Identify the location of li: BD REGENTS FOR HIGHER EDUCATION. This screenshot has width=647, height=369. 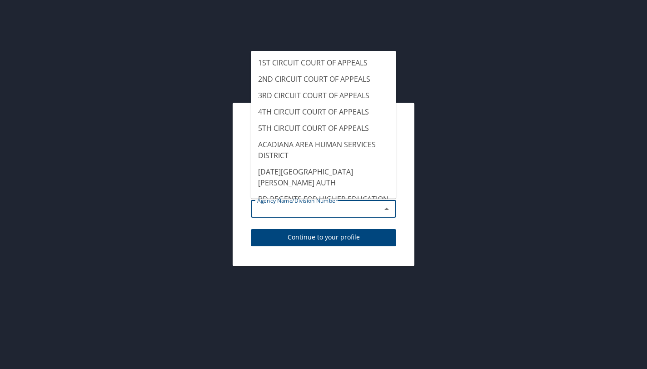
(323, 199).